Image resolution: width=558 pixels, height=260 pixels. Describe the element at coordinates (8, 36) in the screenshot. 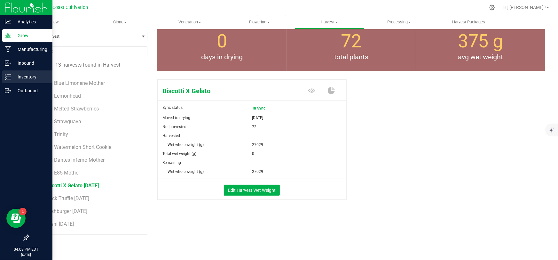

I see `inline-svg: Grow` at that location.